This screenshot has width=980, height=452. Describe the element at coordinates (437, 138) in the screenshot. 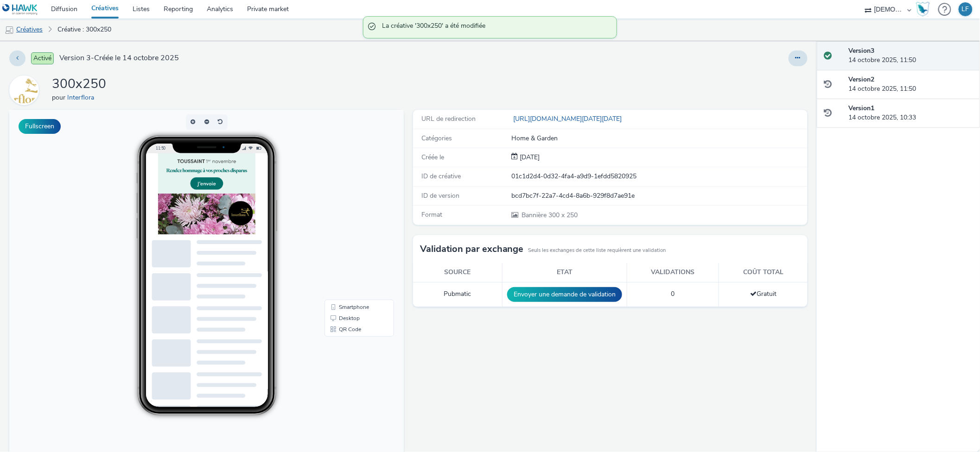

I see `span: Catégories` at that location.